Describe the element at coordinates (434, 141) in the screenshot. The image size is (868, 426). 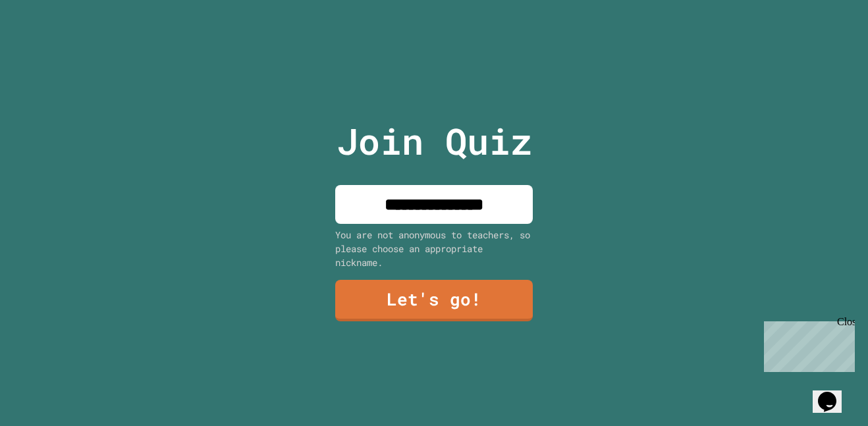
I see `p: Join Quiz` at that location.